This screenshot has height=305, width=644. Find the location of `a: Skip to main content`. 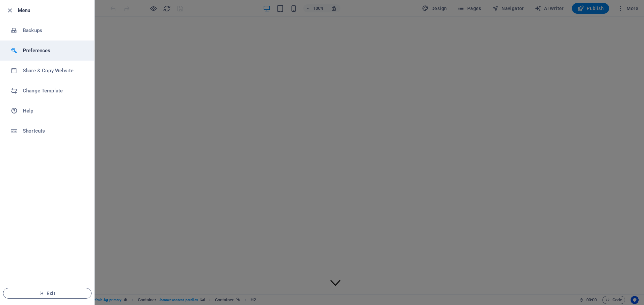

a: Skip to main content is located at coordinates (25, 5).